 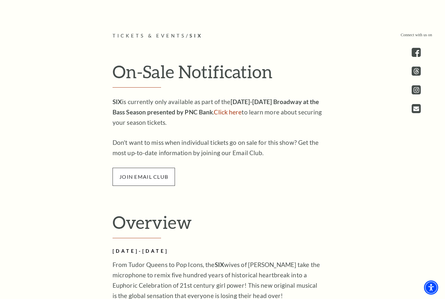 I want to click on a: Open this option - open in a new tab, so click(x=416, y=109).